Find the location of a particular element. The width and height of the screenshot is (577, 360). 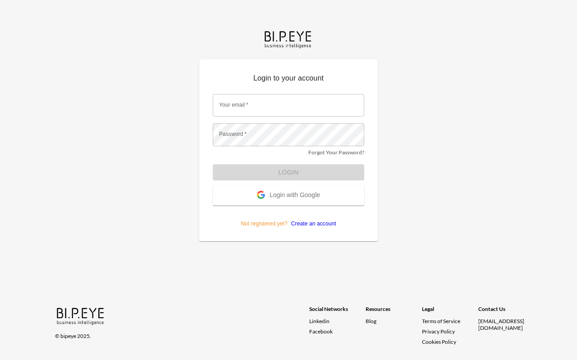

a: Forgot Your Password? is located at coordinates (336, 152).